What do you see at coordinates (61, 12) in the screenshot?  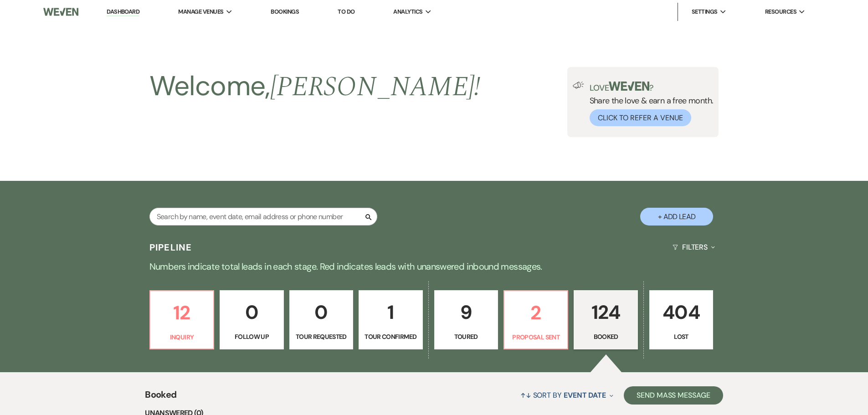 I see `img: Weven Logo` at bounding box center [61, 12].